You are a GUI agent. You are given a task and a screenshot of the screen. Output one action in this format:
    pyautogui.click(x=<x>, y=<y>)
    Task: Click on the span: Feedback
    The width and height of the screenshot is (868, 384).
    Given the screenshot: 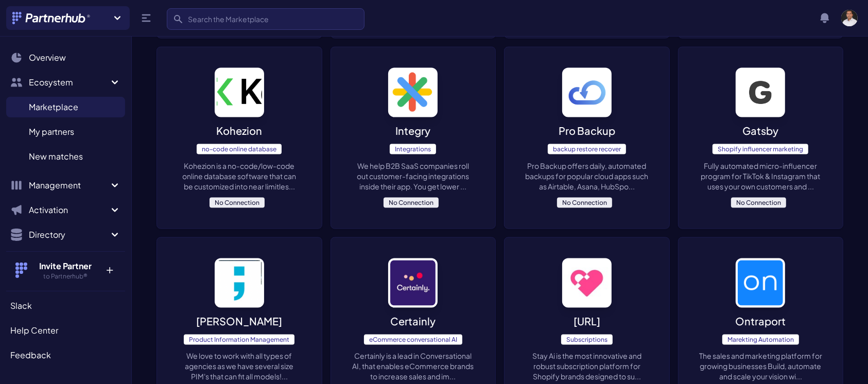 What is the action you would take?
    pyautogui.click(x=31, y=355)
    